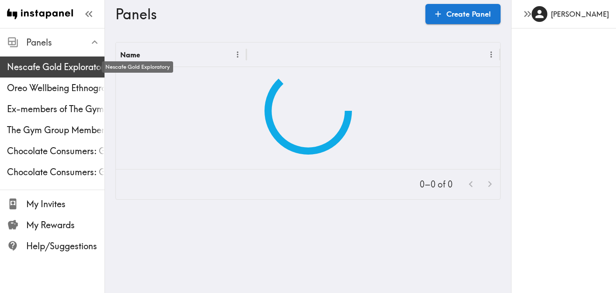 The image size is (616, 293). Describe the element at coordinates (65, 42) in the screenshot. I see `span: Panels` at that location.